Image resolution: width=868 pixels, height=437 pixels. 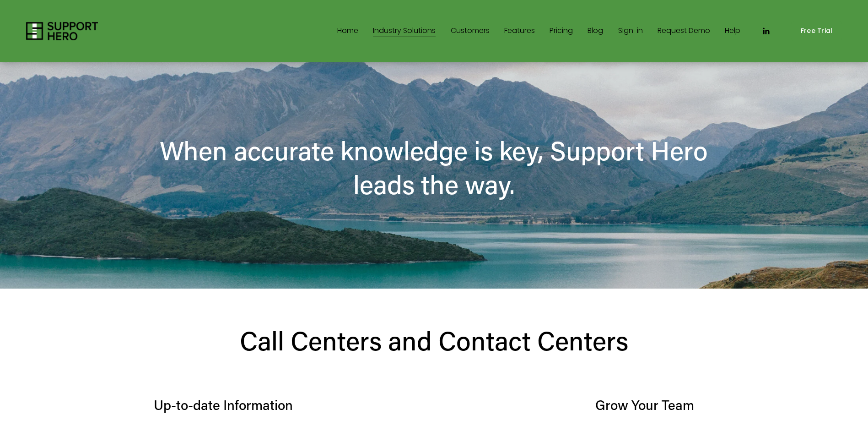 I want to click on a: Request Demo, so click(x=683, y=31).